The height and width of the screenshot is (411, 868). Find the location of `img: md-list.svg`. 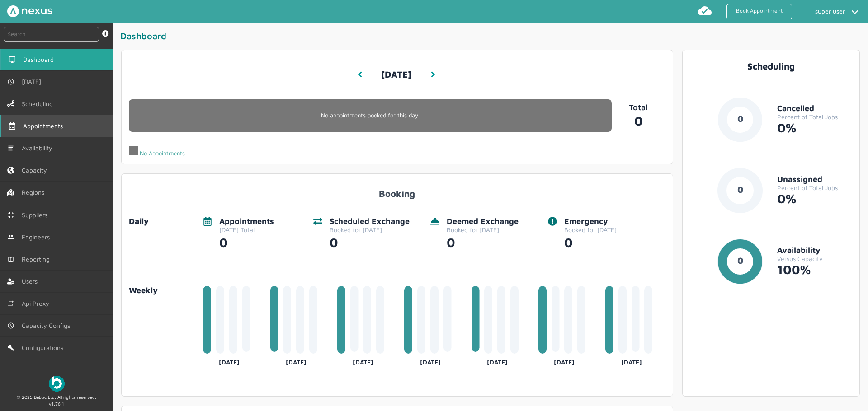

img: md-list.svg is located at coordinates (11, 148).